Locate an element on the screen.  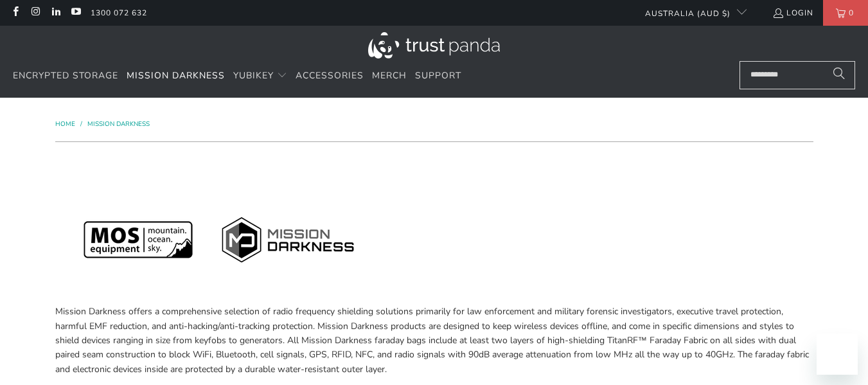
p: Mission Darkness offers a comprehensive selection of radio frequency shielding solutions primaril... is located at coordinates (435, 340).